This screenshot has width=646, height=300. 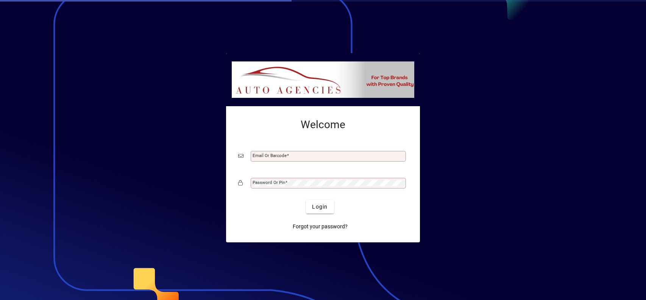 I want to click on a: Forgot your password?, so click(x=320, y=226).